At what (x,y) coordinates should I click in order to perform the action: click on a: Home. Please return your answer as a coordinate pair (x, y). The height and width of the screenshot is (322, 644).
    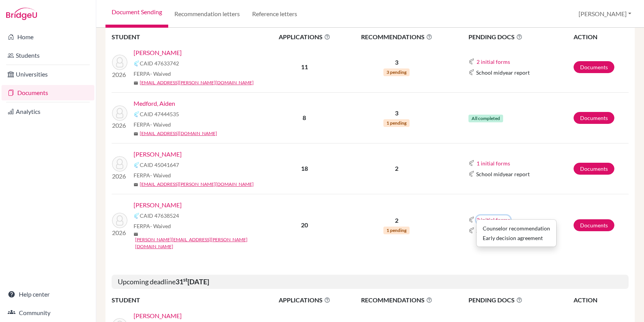
    Looking at the image, I should click on (48, 37).